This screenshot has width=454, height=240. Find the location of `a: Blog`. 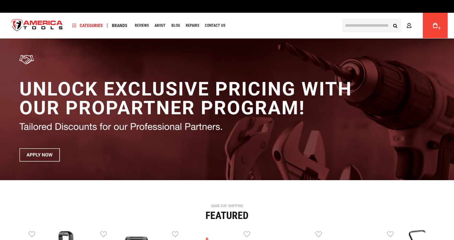

a: Blog is located at coordinates (176, 26).